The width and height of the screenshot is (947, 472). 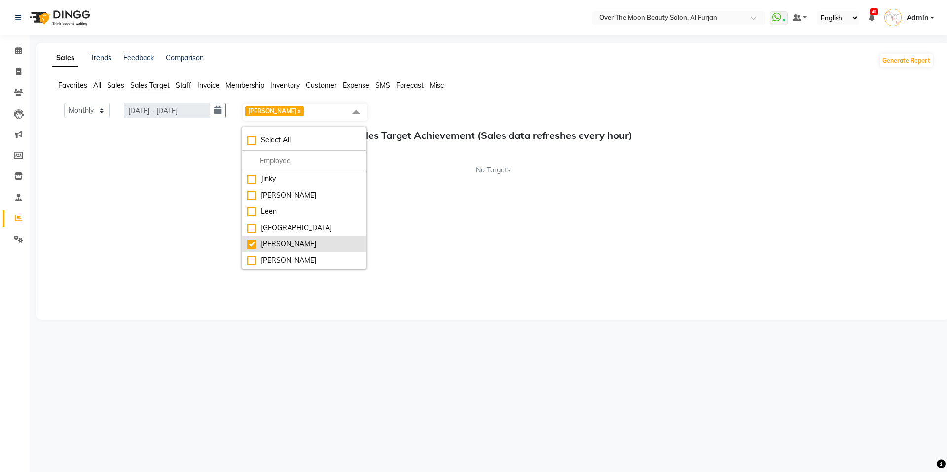 I want to click on span: Membership, so click(x=245, y=85).